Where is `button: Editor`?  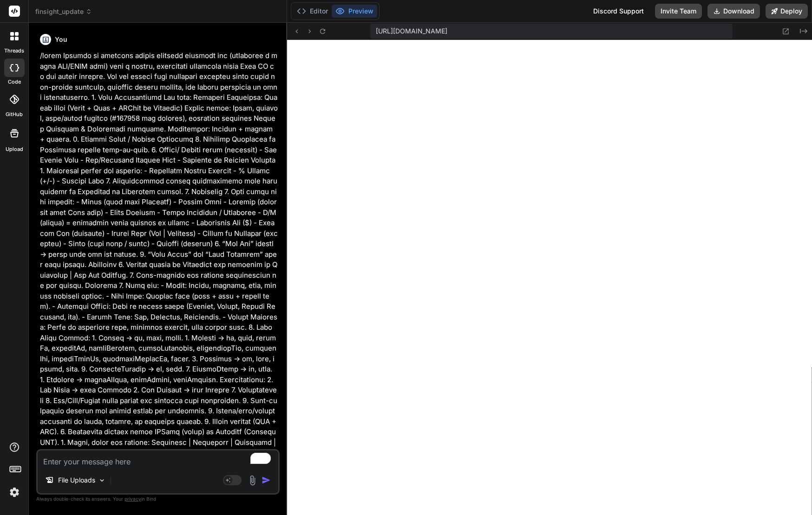
button: Editor is located at coordinates (312, 11).